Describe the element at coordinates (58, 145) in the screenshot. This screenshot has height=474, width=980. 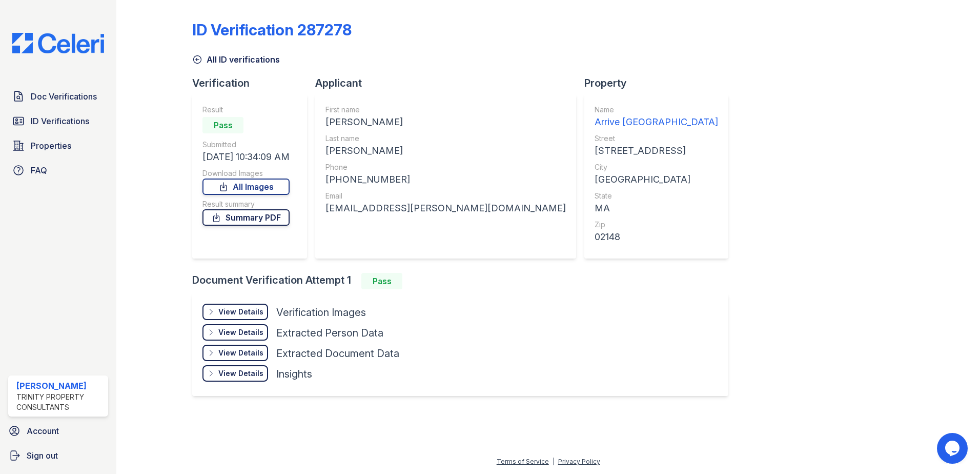
I see `a: Properties` at that location.